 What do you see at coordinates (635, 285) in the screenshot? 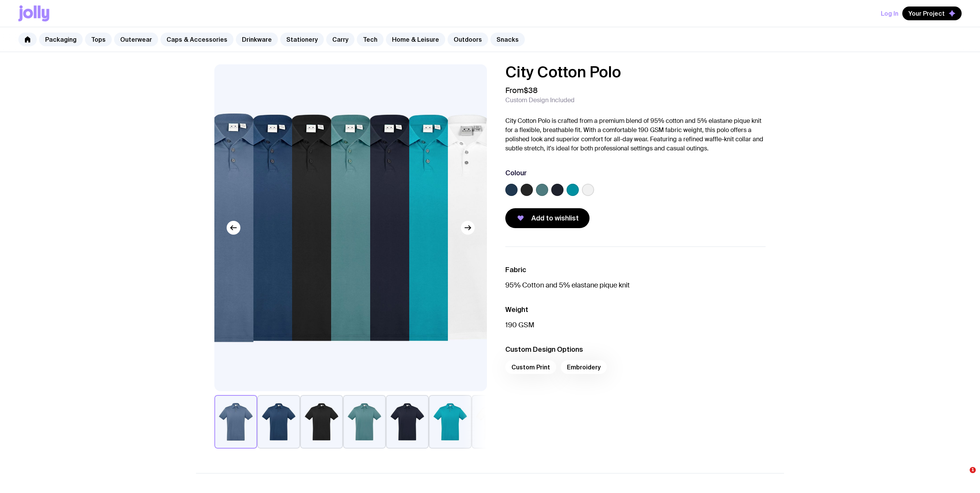
I see `p: 95% Cotton and 5% elastane pique knit` at bounding box center [635, 285].